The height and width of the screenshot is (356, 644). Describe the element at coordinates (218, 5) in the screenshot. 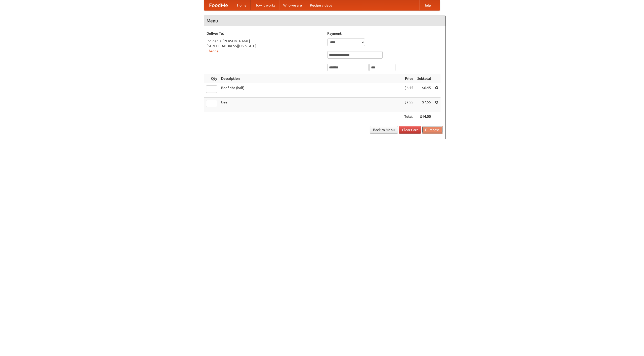

I see `a: FoodMe` at that location.